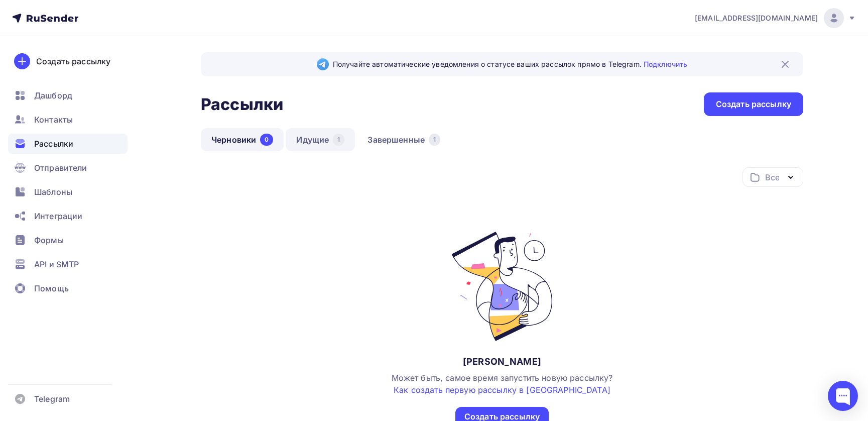 The width and height of the screenshot is (868, 421). I want to click on span: Помощь, so click(51, 288).